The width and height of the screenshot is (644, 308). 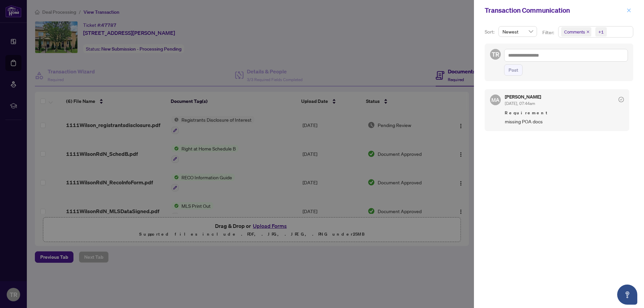 What do you see at coordinates (518, 31) in the screenshot?
I see `span: Newest` at bounding box center [518, 31].